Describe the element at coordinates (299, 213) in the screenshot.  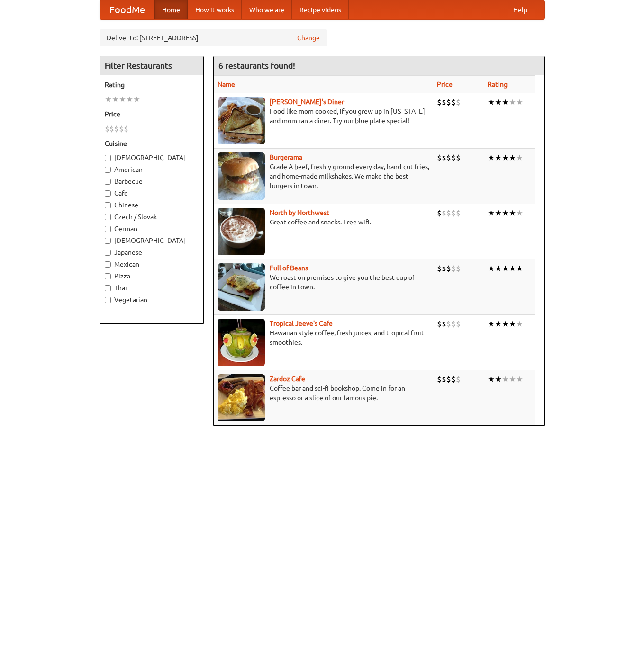
I see `b: North by Northwest` at that location.